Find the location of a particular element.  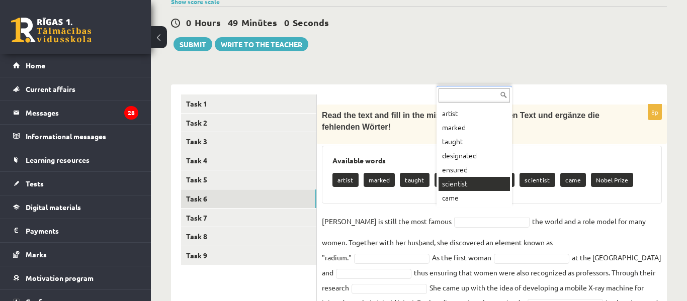

font: ensured is located at coordinates (454, 169).